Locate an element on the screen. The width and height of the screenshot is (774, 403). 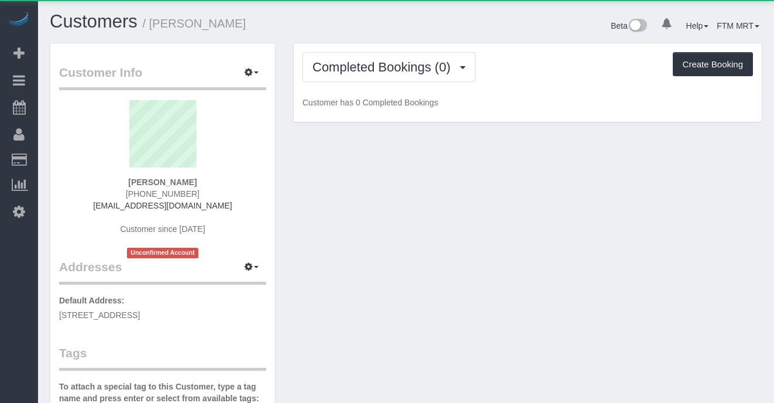
img: Automaid Logo is located at coordinates (19, 20).